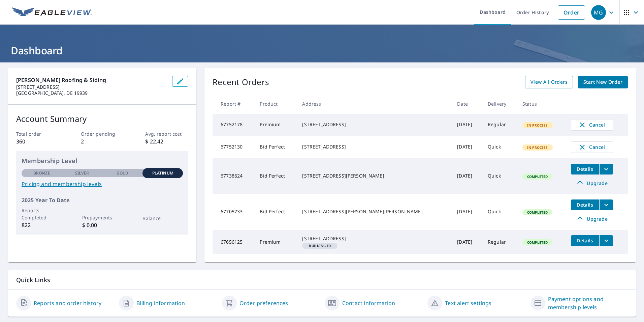 This screenshot has width=644, height=322. Describe the element at coordinates (42, 214) in the screenshot. I see `p: Reports Completed` at that location.